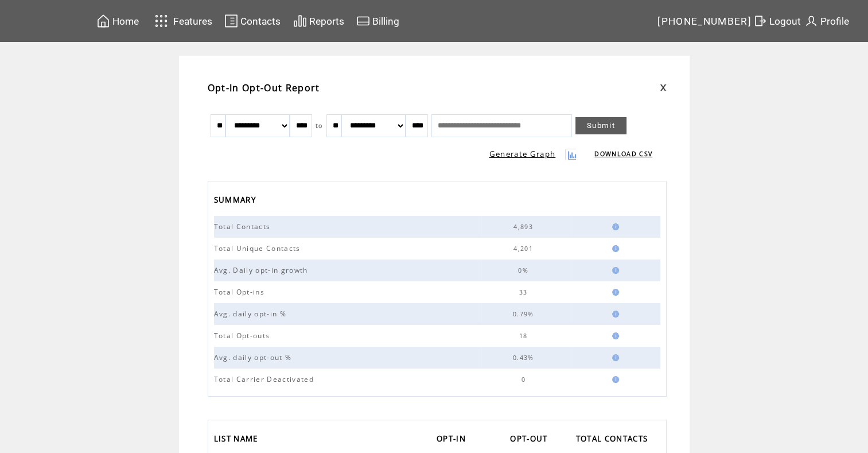 This screenshot has width=868, height=453. What do you see at coordinates (258, 248) in the screenshot?
I see `span: Total Unique Contacts` at bounding box center [258, 248].